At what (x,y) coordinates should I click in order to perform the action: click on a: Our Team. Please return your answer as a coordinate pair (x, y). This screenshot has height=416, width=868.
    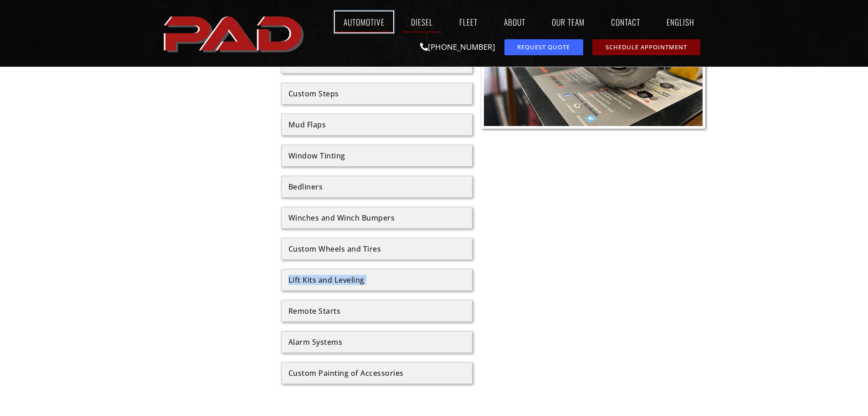
    Looking at the image, I should click on (568, 22).